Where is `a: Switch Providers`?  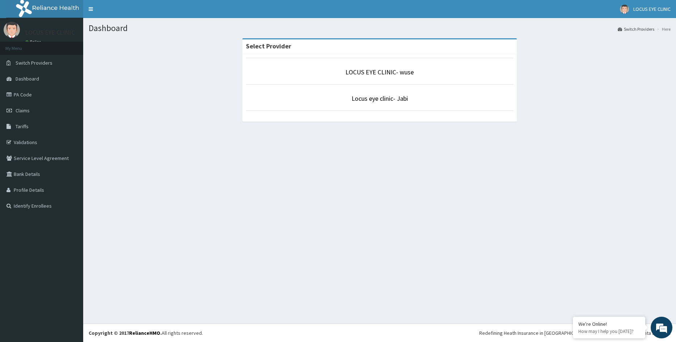
a: Switch Providers is located at coordinates (636, 29).